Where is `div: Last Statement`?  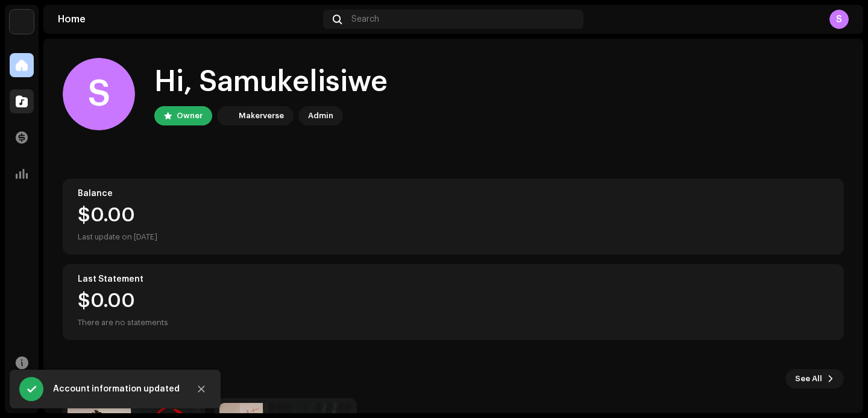
div: Last Statement is located at coordinates (453, 279).